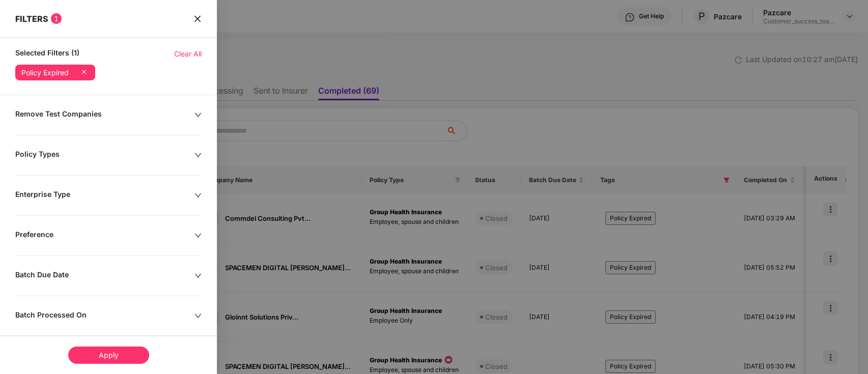  What do you see at coordinates (105, 276) in the screenshot?
I see `div: Batch Due Date` at bounding box center [105, 276].